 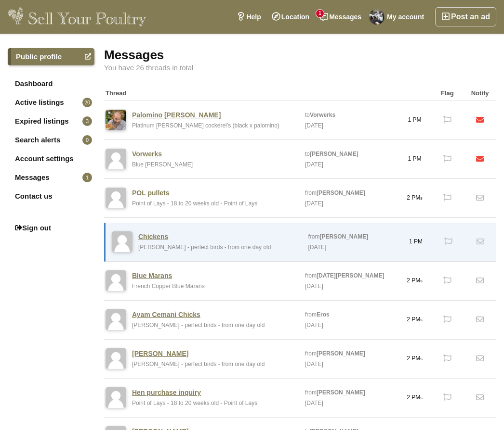 What do you see at coordinates (87, 103) in the screenshot?
I see `span: 20` at bounding box center [87, 103].